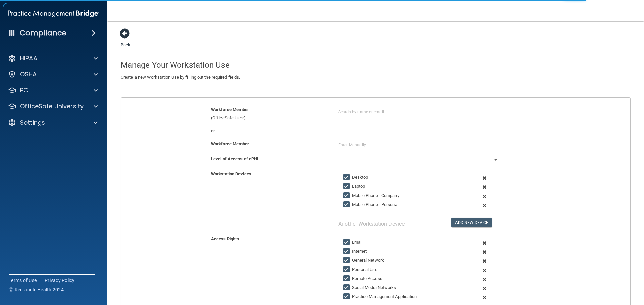  What do you see at coordinates (53, 107) in the screenshot?
I see `a: OfficeSafe University` at bounding box center [53, 107].